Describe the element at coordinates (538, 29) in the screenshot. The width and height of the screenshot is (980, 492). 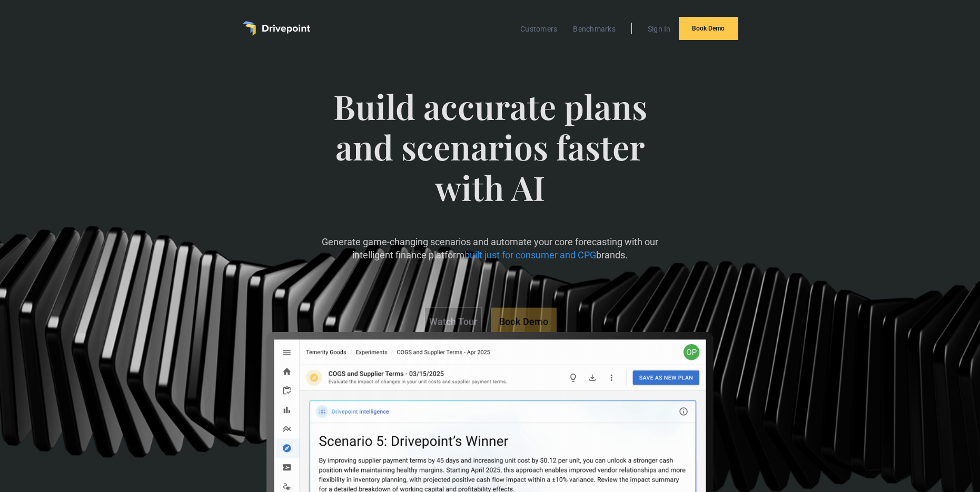
I see `a: Customers` at that location.